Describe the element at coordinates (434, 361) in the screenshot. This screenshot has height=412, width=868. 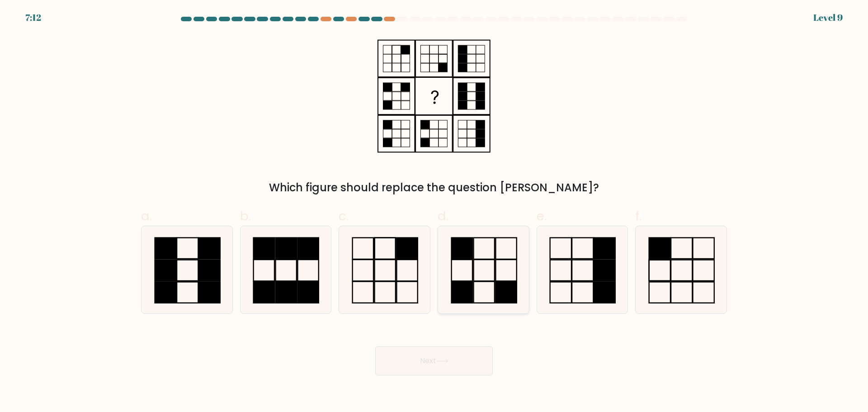
I see `button: Next` at that location.